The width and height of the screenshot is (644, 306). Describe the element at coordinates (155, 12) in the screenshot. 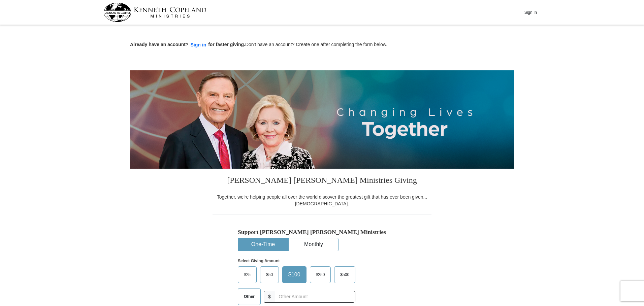

I see `img: kcm-header-logo.svg` at that location.